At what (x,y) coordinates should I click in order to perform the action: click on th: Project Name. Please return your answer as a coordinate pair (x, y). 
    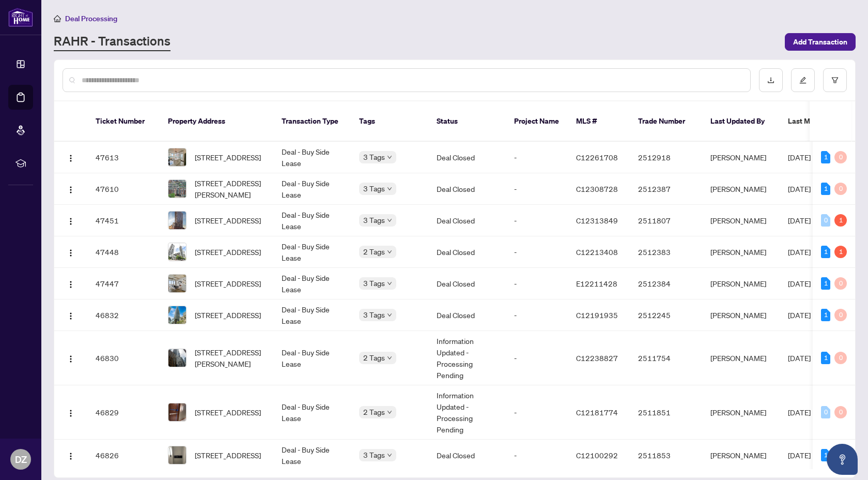
    Looking at the image, I should click on (537, 122).